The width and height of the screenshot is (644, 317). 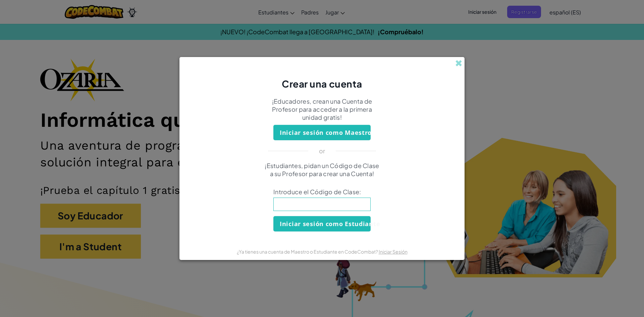 I want to click on p: or, so click(x=322, y=151).